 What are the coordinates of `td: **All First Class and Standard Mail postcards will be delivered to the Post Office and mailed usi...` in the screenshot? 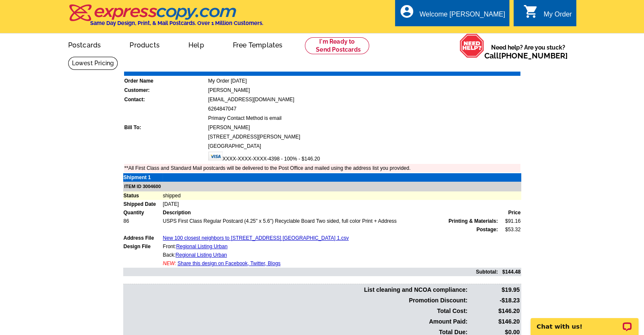 It's located at (322, 168).